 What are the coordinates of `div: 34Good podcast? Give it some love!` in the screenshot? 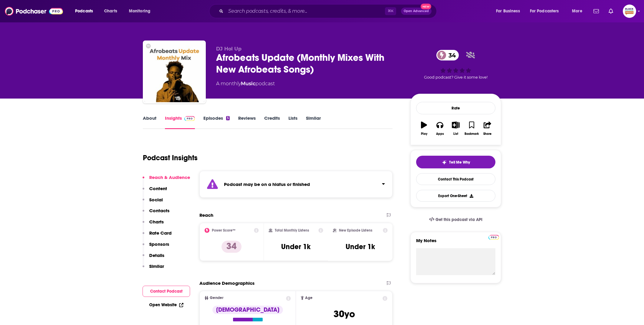 It's located at (456, 65).